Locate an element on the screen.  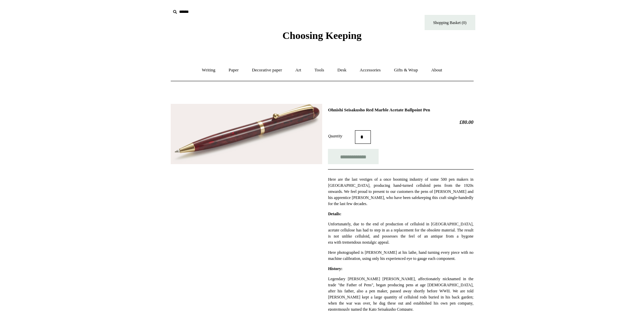
a: About is located at coordinates (436, 70).